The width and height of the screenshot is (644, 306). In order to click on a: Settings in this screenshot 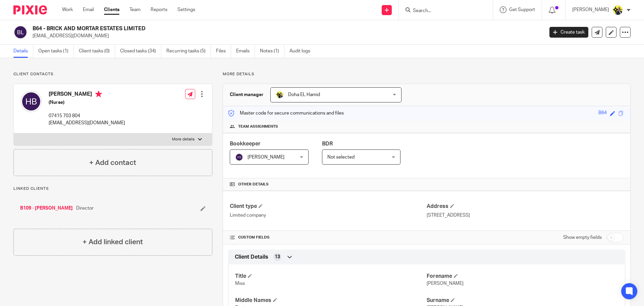, I will do `click(186, 10)`.